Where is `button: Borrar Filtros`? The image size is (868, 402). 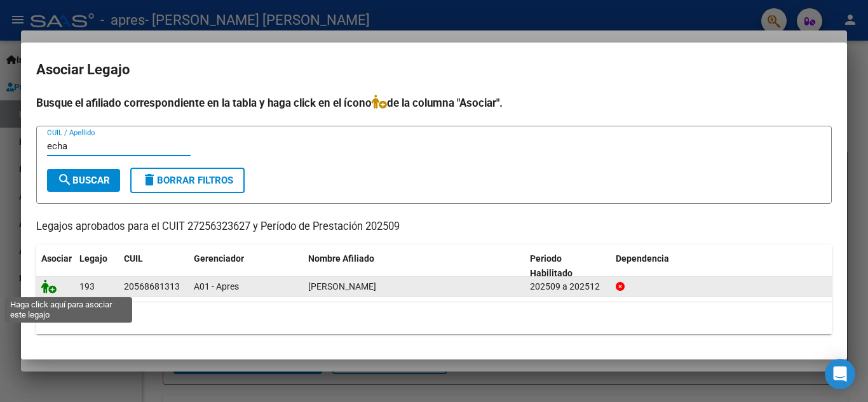
button: Borrar Filtros is located at coordinates (187, 181).